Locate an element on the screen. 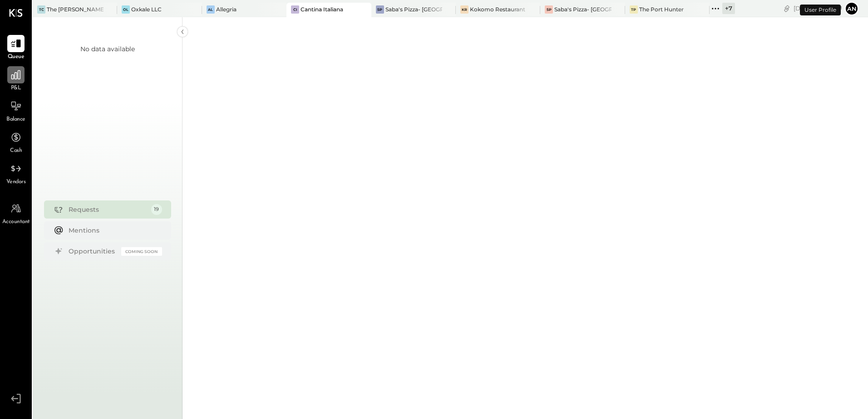 This screenshot has width=868, height=419. div: Al is located at coordinates (211, 9).